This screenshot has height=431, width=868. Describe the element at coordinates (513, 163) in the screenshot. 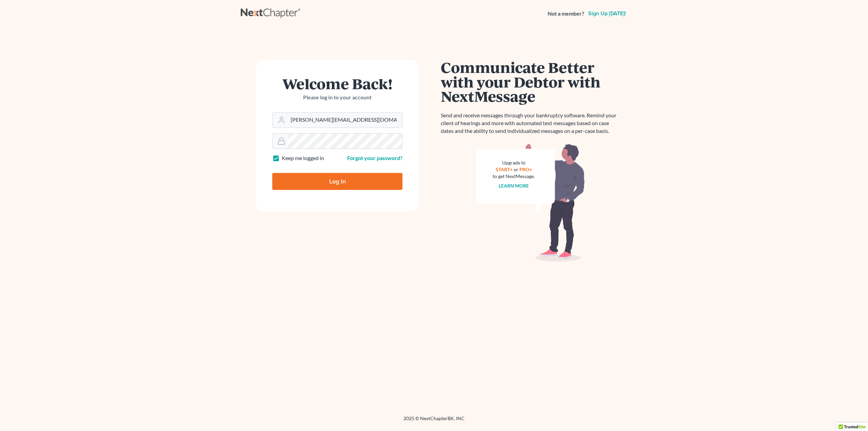

I see `div: Upgrade to` at that location.